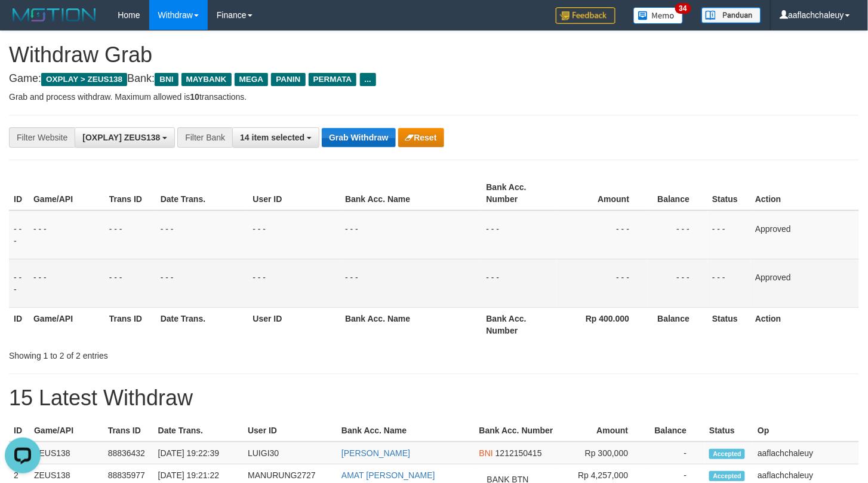 The width and height of the screenshot is (868, 483). What do you see at coordinates (683, 8) in the screenshot?
I see `span: 34` at bounding box center [683, 8].